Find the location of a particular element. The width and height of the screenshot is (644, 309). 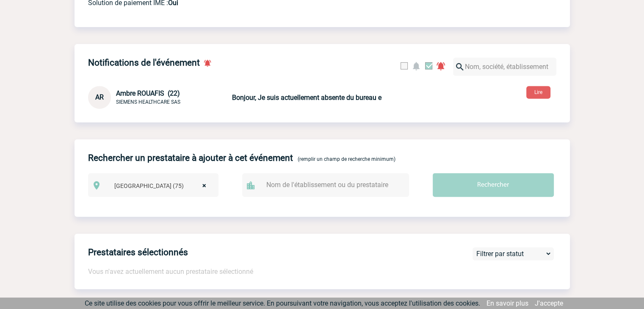

input: Rechercher is located at coordinates (493, 185).